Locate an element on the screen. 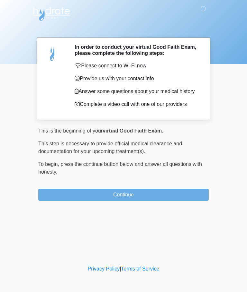 The width and height of the screenshot is (247, 292). img: Agent Avatar is located at coordinates (53, 54).